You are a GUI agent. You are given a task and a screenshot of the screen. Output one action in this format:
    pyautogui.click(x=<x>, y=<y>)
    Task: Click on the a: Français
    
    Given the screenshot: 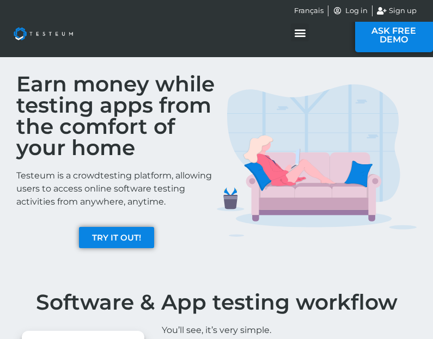 What is the action you would take?
    pyautogui.click(x=309, y=11)
    